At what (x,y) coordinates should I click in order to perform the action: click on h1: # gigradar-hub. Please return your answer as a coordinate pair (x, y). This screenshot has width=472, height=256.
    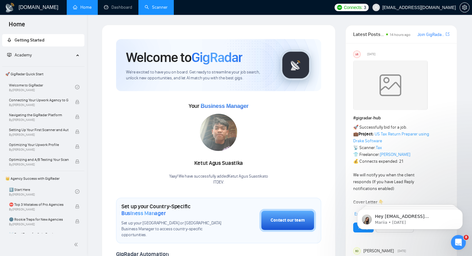
    Looking at the image, I should click on (401, 118).